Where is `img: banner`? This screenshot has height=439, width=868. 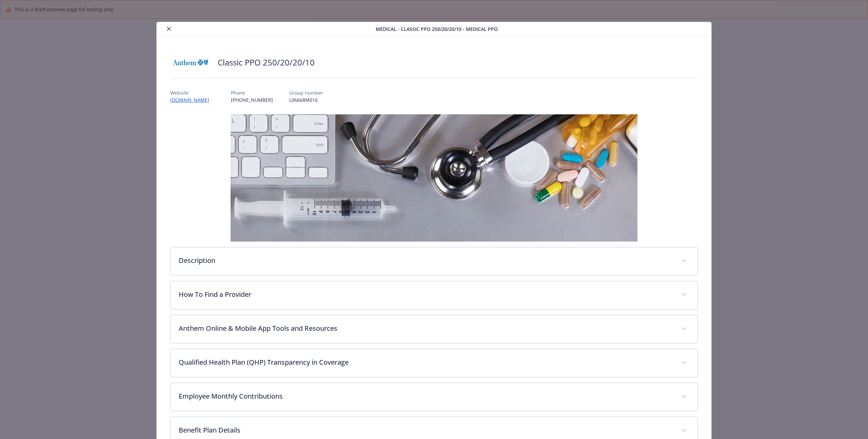 img: banner is located at coordinates (434, 178).